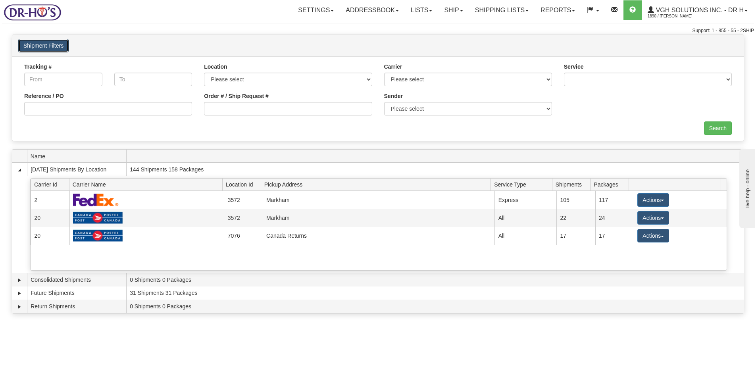  I want to click on a: Addressbook, so click(372, 10).